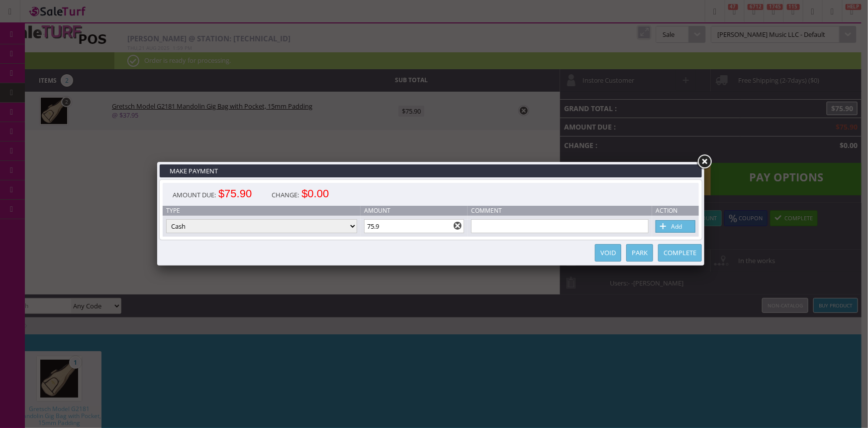  I want to click on td: Action, so click(676, 210).